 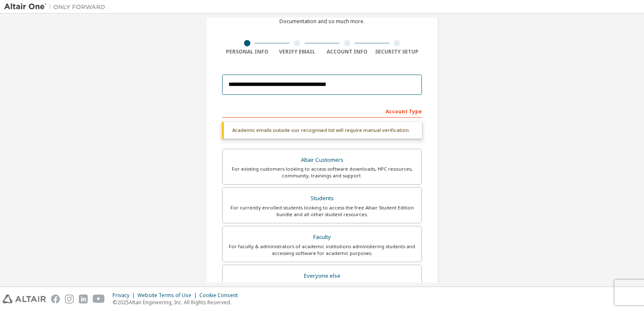 I want to click on div: For Free Trials, Licenses, Downloads, Learning & Documentation and so much more., so click(x=322, y=18).